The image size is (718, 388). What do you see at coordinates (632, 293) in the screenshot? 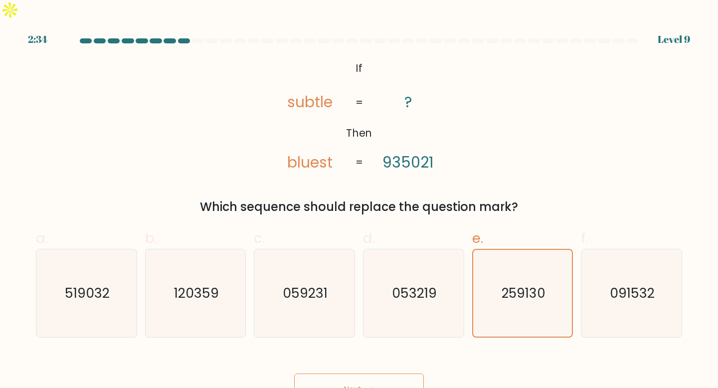
I see `text: 091532` at bounding box center [632, 293].